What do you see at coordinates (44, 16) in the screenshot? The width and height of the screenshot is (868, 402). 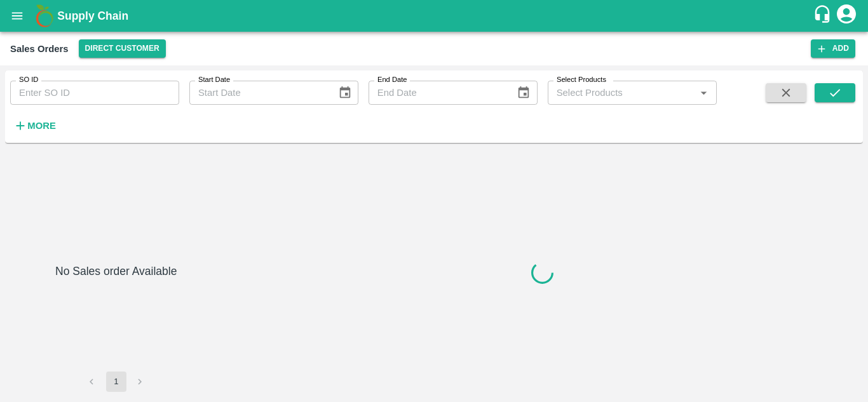 I see `img: logo` at bounding box center [44, 16].